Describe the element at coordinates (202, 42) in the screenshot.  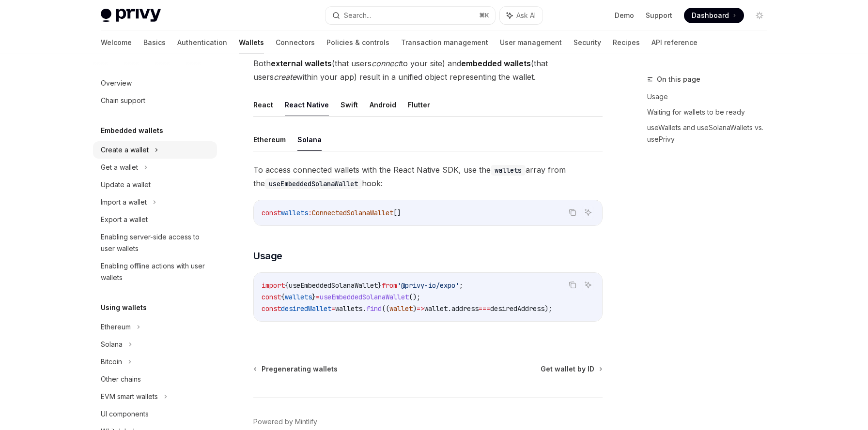
I see `a: Authentication` at that location.